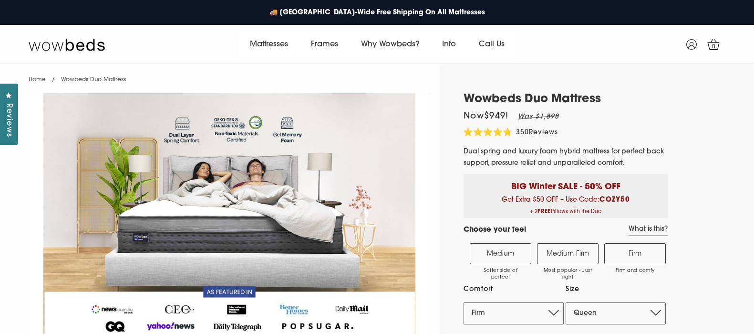  What do you see at coordinates (566, 211) in the screenshot?
I see `span: + 2 Pillows with the Duo` at bounding box center [566, 211].